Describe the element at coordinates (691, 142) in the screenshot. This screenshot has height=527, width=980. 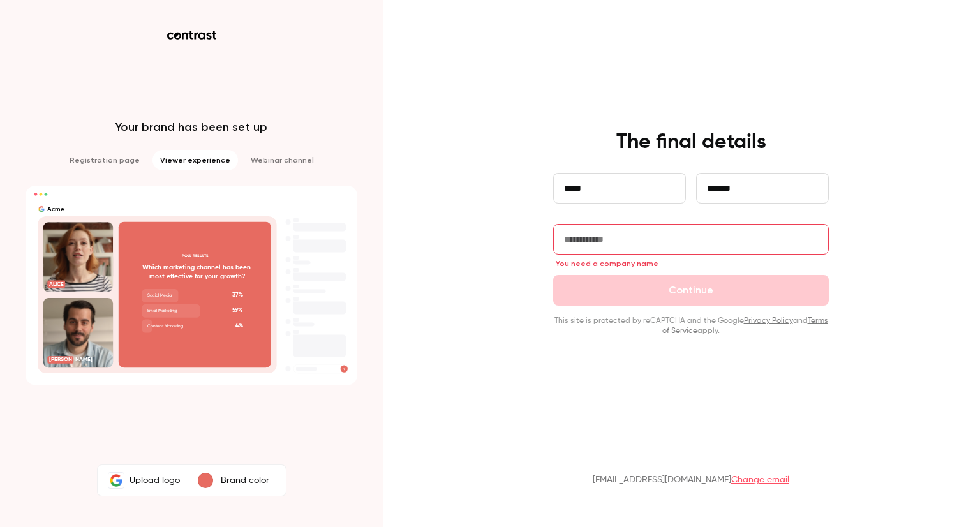
I see `h4: The final details` at that location.